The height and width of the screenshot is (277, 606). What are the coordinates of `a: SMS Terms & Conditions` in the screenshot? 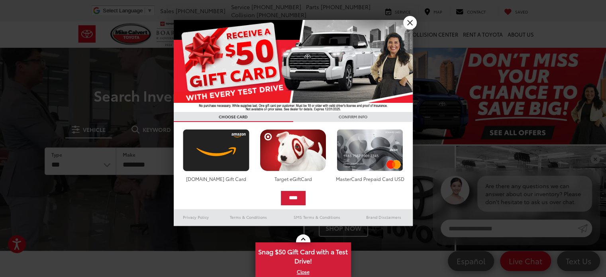 It's located at (317, 217).